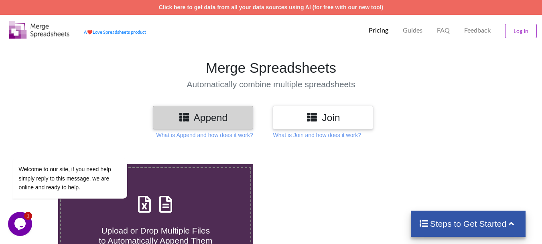  I want to click on p: Pricing, so click(379, 30).